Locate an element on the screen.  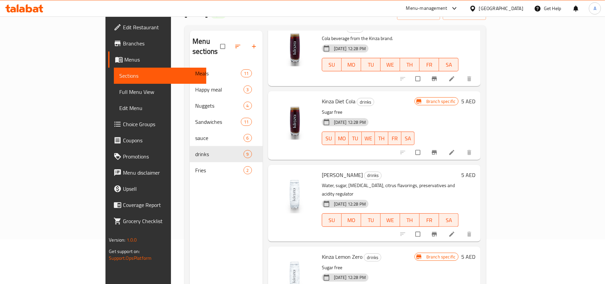
span: Happy meal is located at coordinates (219, 89).